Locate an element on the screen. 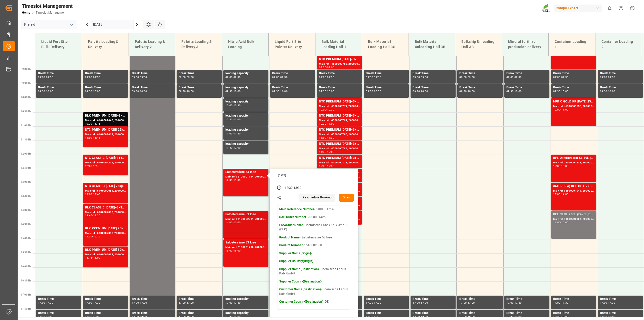 This screenshot has width=644, height=320. div: Container Loading 2 is located at coordinates (619, 45).